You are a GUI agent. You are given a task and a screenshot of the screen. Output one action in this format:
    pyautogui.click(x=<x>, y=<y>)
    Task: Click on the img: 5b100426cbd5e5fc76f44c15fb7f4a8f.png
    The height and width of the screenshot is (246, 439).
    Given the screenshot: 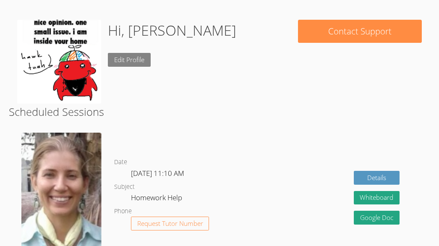 What is the action you would take?
    pyautogui.click(x=59, y=62)
    